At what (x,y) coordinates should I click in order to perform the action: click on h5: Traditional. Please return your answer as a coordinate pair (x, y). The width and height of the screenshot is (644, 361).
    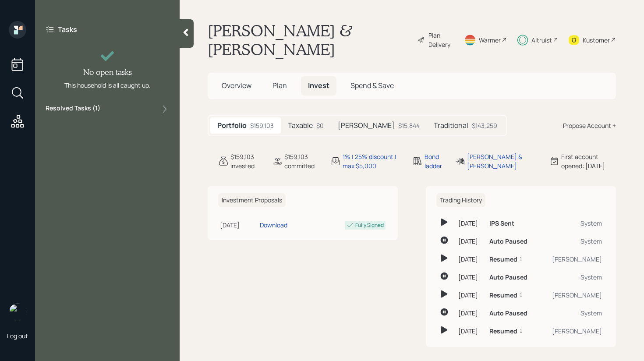
    Looking at the image, I should click on (451, 125).